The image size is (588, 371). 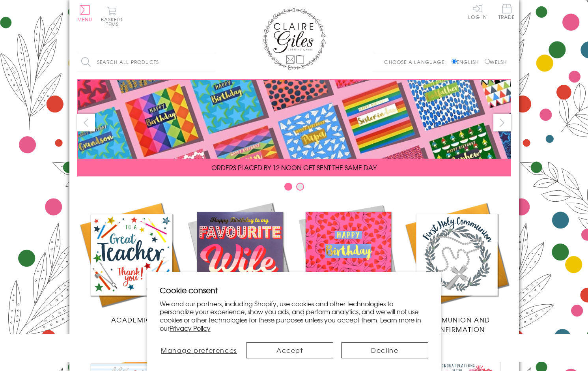 I want to click on input: Search all products, so click(x=146, y=62).